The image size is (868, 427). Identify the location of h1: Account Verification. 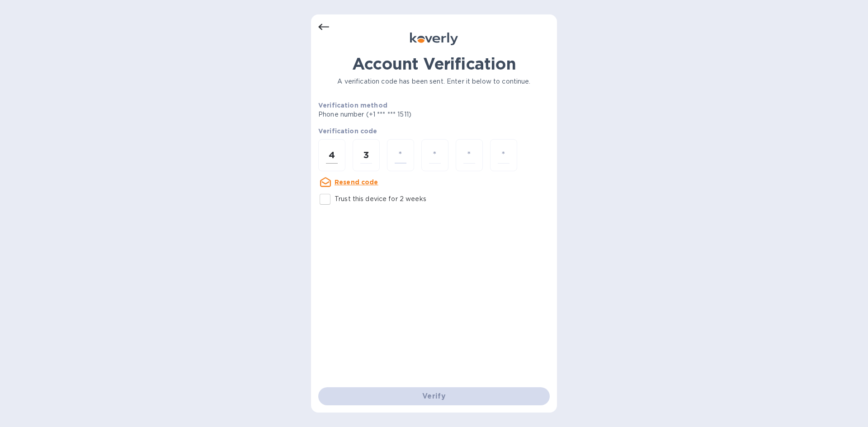
(434, 64).